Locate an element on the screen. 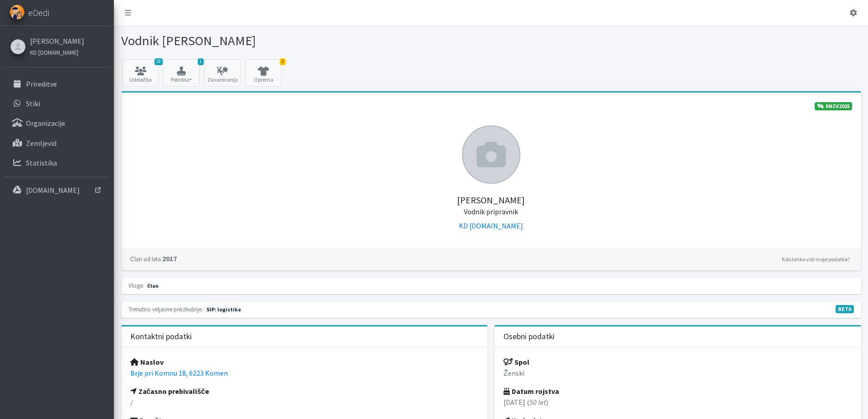  span: 1 is located at coordinates (201, 62).